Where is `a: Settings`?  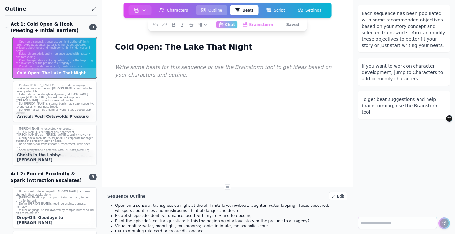
a: Settings is located at coordinates (309, 10).